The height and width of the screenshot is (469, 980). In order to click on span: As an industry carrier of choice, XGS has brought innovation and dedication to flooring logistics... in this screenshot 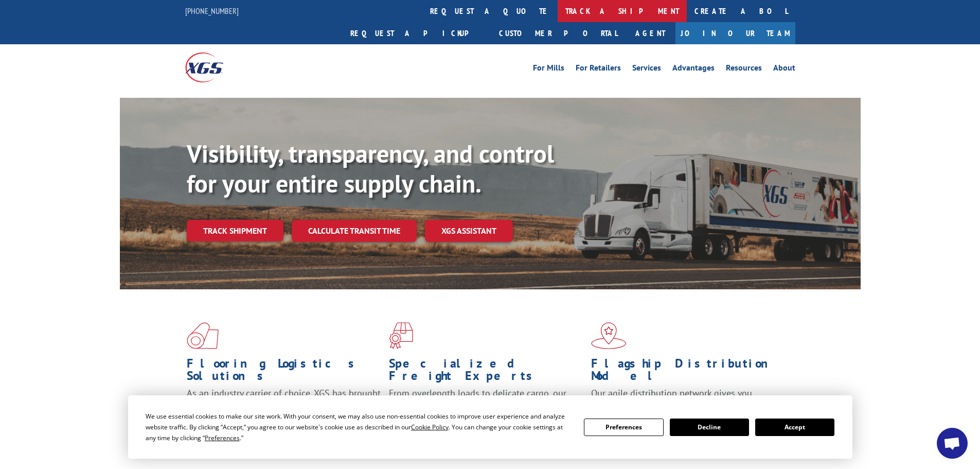, I will do `click(284, 405)`.